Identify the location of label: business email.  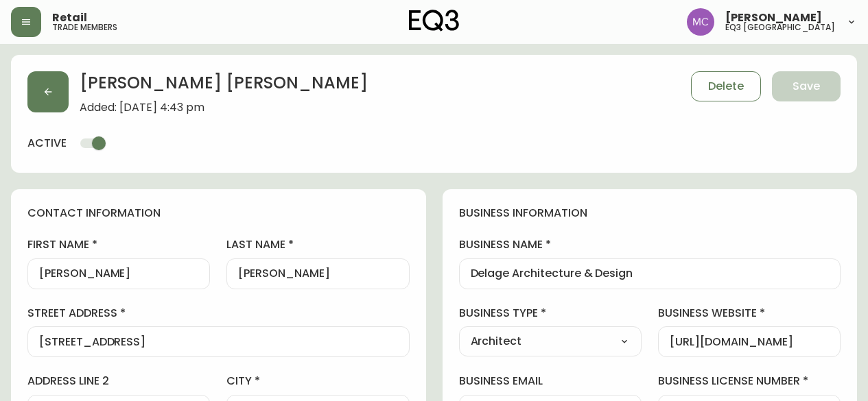
(551, 381).